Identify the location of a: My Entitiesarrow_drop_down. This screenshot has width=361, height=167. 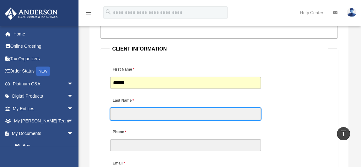
(44, 109).